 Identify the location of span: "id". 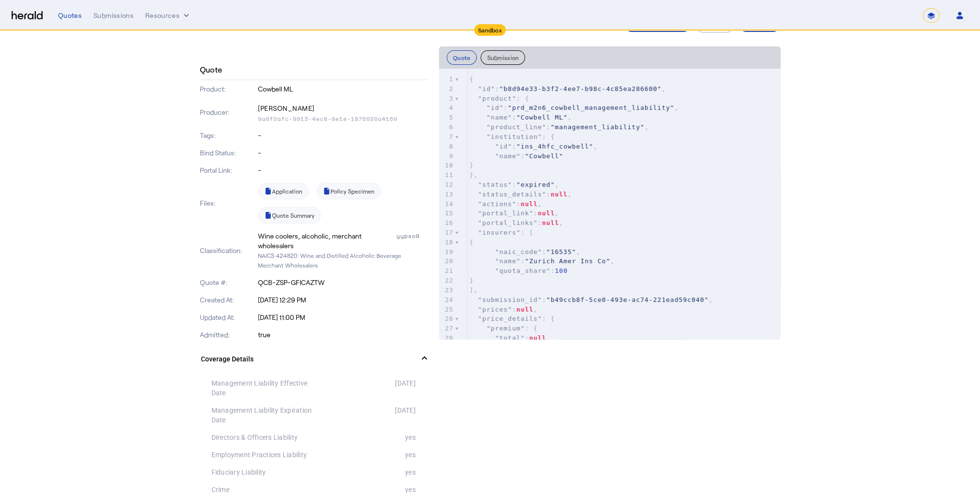
(495, 108).